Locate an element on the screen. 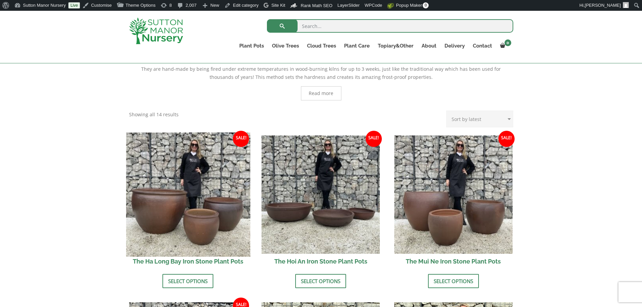  img: The Ha Long Bay Iron Stone Plant Pots is located at coordinates (188, 195).